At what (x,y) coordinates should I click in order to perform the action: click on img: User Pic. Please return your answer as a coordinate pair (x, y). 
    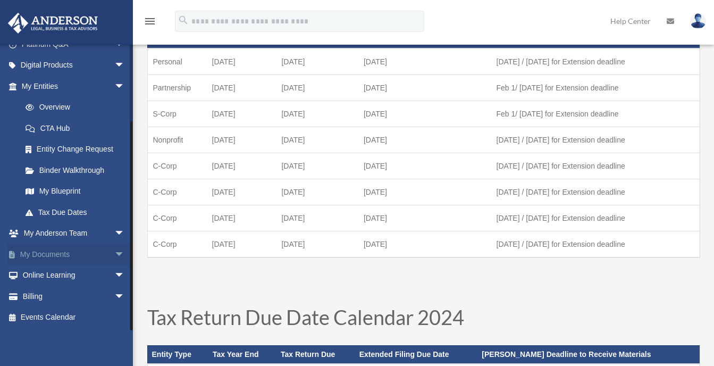
    Looking at the image, I should click on (698, 21).